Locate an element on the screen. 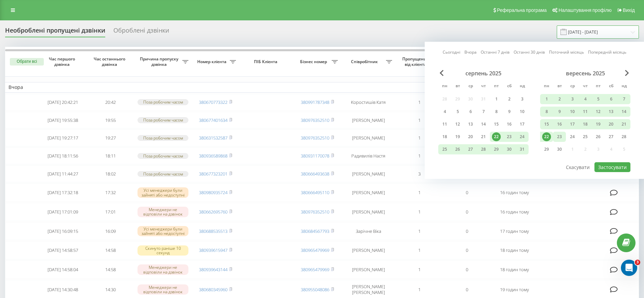 Image resolution: width=644 pixels, height=298 pixels. div: вт 30 вер 2025 р. is located at coordinates (559, 149).